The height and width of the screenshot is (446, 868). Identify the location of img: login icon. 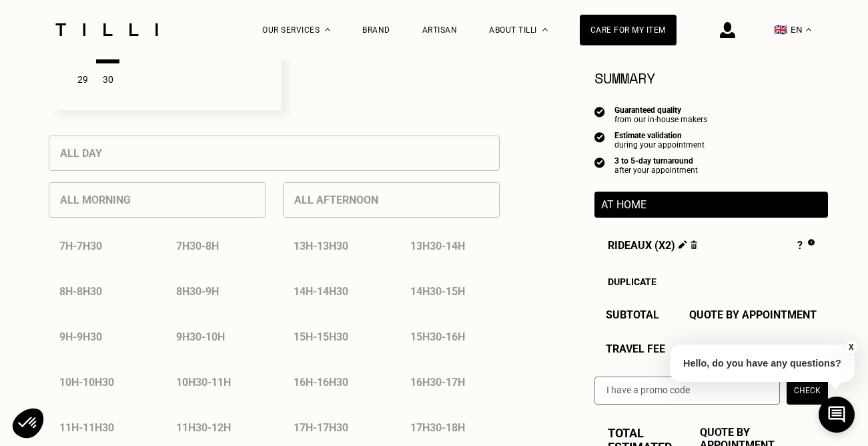
(727, 30).